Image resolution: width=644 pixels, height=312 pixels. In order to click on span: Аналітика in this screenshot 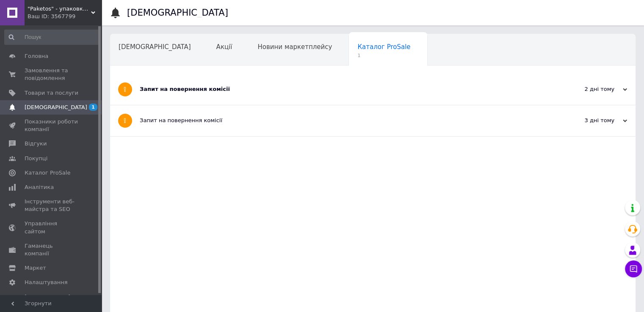, I will do `click(39, 188)`.